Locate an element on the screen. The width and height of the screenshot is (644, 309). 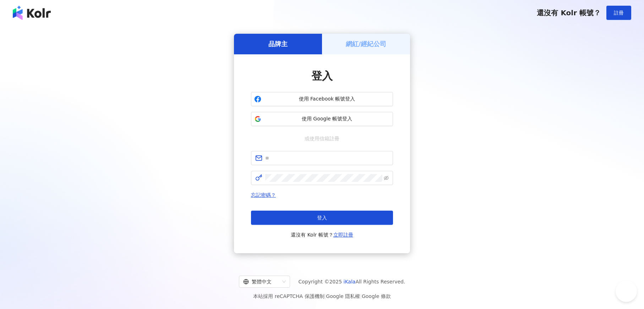
button: 註冊 is located at coordinates (619, 13).